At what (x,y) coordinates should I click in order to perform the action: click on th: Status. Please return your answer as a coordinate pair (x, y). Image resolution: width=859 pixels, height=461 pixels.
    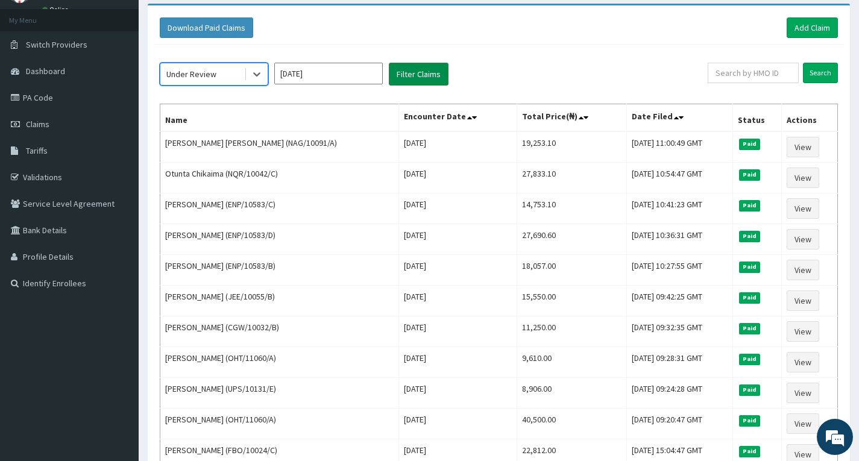
    Looking at the image, I should click on (757, 118).